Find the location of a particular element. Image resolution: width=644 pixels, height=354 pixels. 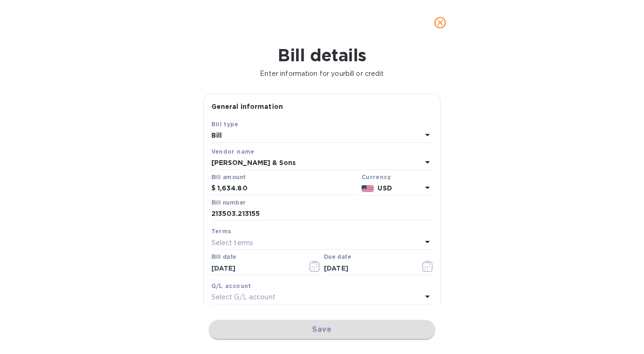

label: Bill amount is located at coordinates (228, 177).